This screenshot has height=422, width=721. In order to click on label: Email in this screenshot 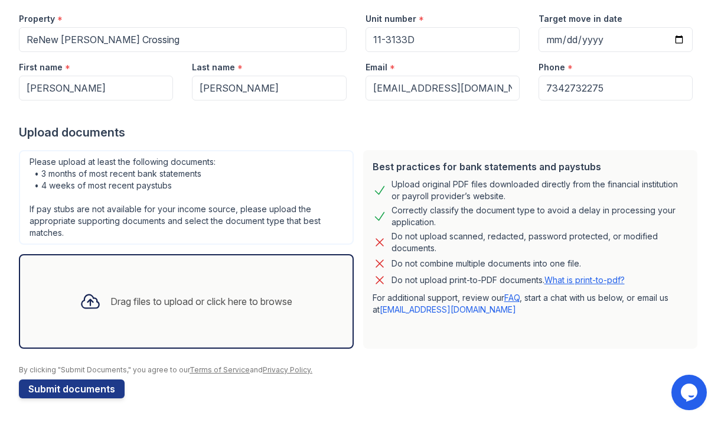, I will do `click(376, 67)`.